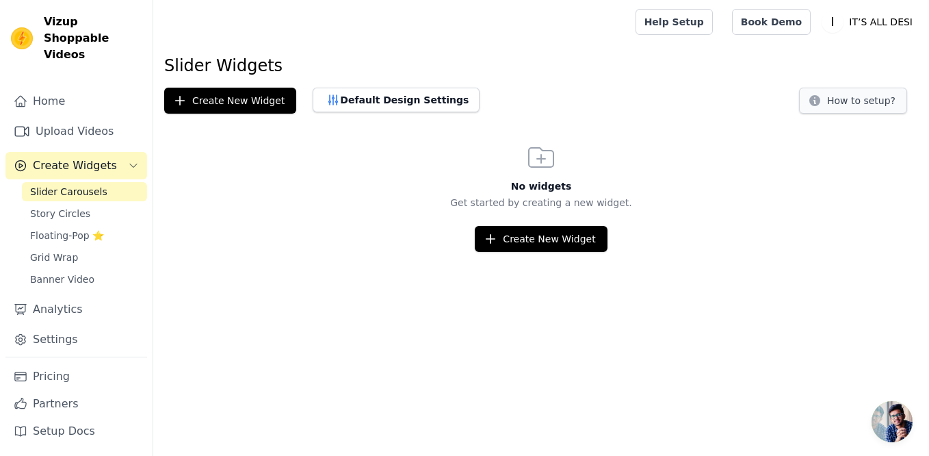 The height and width of the screenshot is (456, 929). Describe the element at coordinates (892, 422) in the screenshot. I see `a: Open chat` at that location.